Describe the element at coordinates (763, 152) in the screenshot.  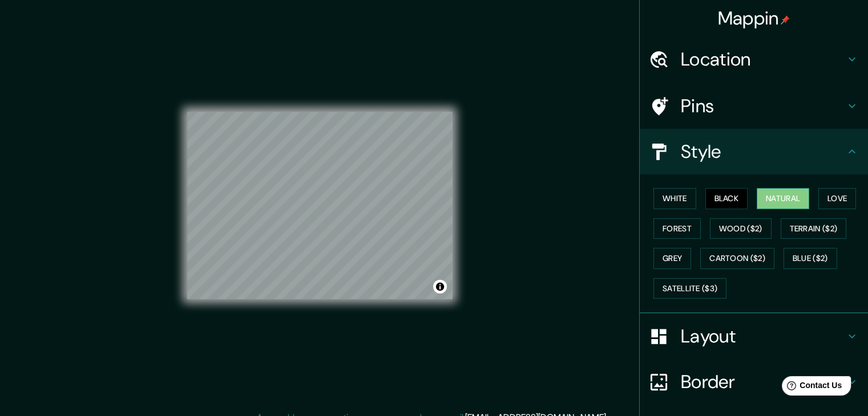
I see `h4: Style` at that location.